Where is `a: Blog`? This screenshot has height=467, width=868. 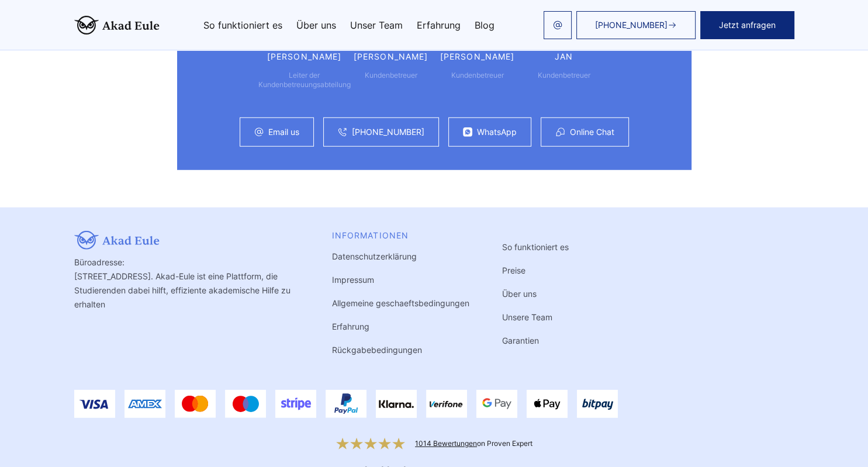 a: Blog is located at coordinates (485, 25).